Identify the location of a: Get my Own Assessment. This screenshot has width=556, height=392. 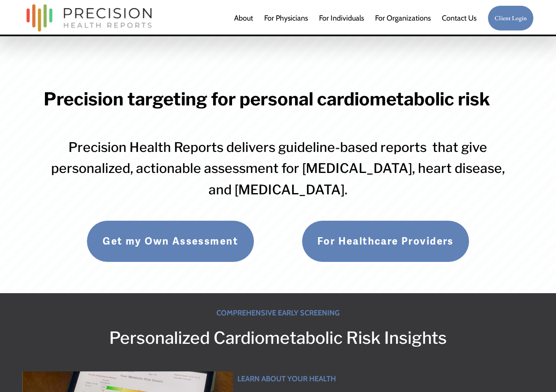
(170, 241).